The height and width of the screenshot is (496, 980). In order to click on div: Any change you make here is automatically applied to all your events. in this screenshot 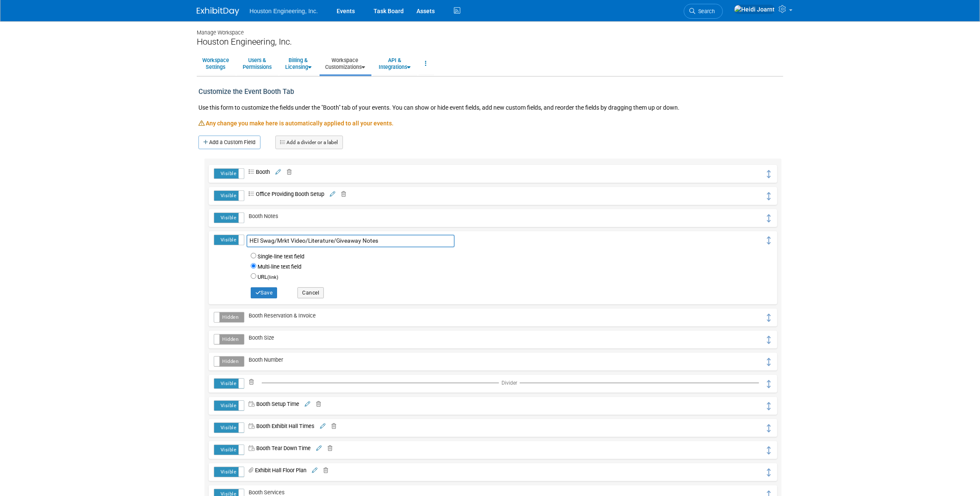, I will do `click(490, 127)`.